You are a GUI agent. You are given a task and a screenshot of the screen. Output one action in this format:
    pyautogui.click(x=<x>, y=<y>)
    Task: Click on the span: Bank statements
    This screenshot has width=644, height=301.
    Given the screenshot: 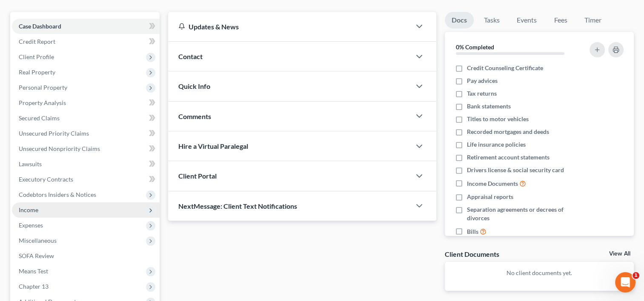 What is the action you would take?
    pyautogui.click(x=488, y=106)
    